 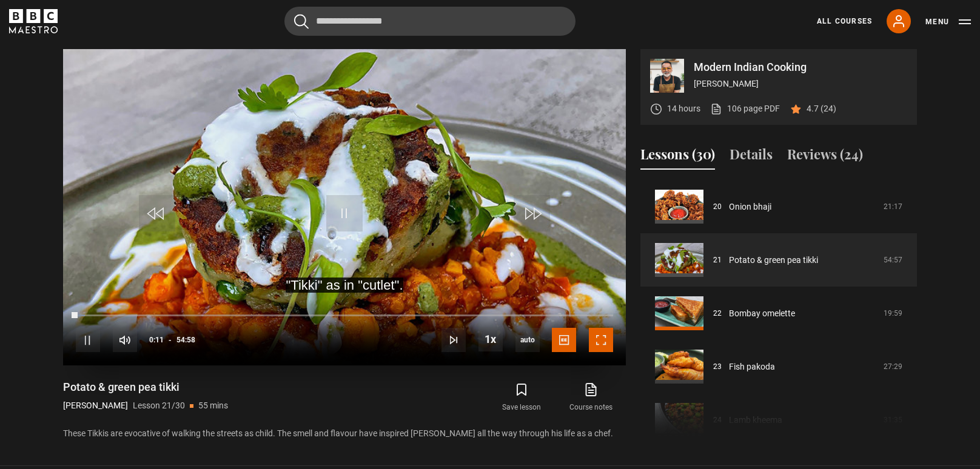 What do you see at coordinates (750, 206) in the screenshot?
I see `a: Onion bhaji` at bounding box center [750, 206].